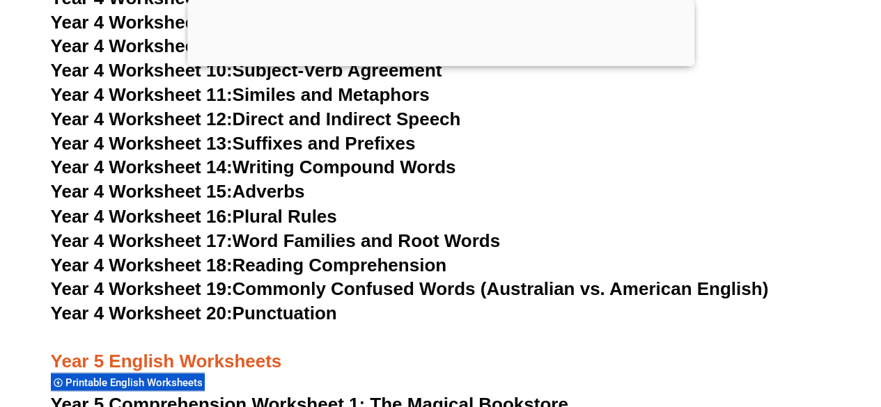 This screenshot has height=407, width=881. I want to click on span: Year 4 Worksheet 13:, so click(141, 143).